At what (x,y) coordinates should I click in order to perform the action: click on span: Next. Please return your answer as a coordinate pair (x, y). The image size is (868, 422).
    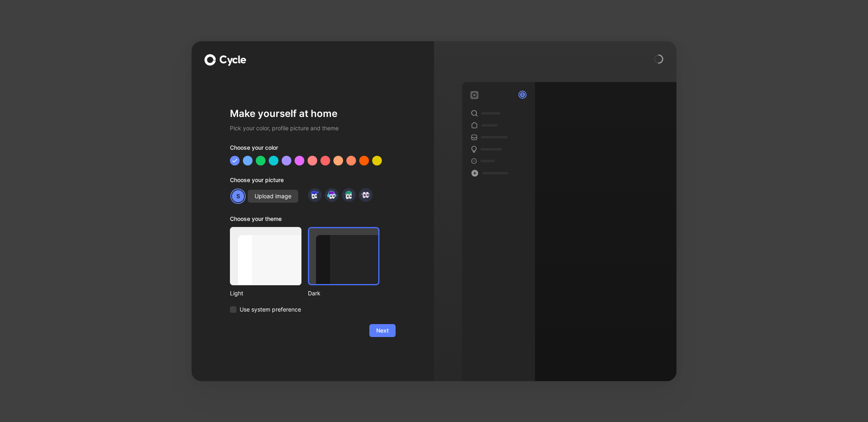
    Looking at the image, I should click on (383, 330).